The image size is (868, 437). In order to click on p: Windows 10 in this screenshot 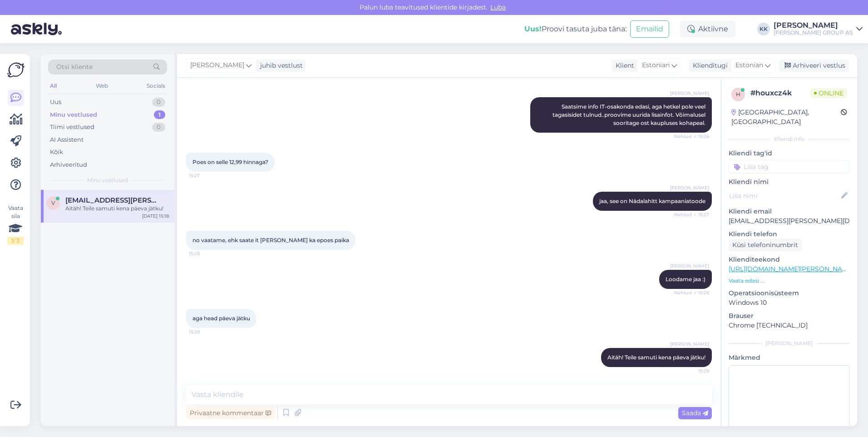, I will do `click(789, 302)`.